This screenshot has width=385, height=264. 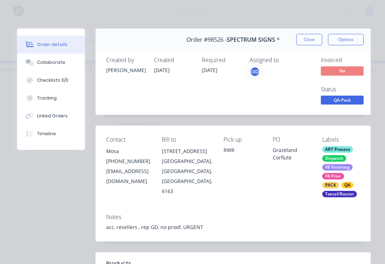 I want to click on div: Bill to, so click(x=187, y=140).